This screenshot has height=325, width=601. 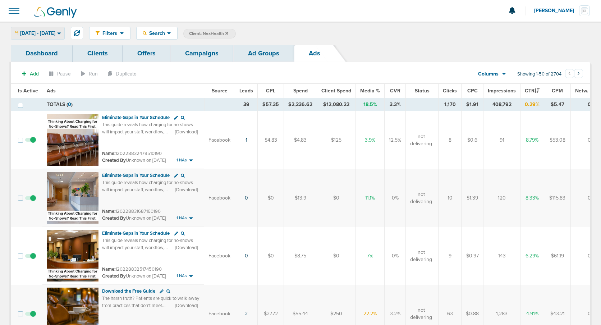 What do you see at coordinates (300, 198) in the screenshot?
I see `td: $13.9` at bounding box center [300, 198].